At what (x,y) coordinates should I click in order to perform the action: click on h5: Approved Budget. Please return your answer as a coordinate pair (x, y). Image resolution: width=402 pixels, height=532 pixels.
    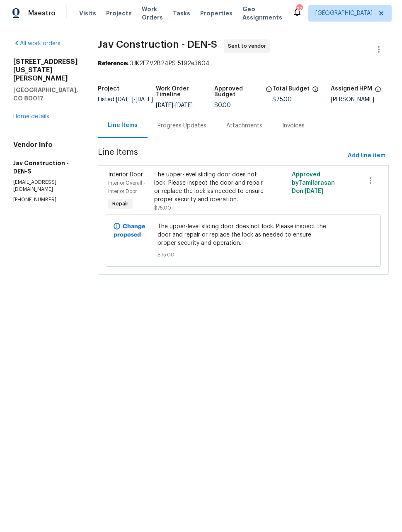
    Looking at the image, I should click on (239, 91).